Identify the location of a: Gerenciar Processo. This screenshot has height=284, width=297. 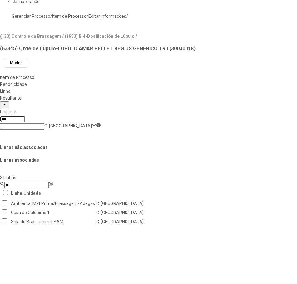
(31, 16).